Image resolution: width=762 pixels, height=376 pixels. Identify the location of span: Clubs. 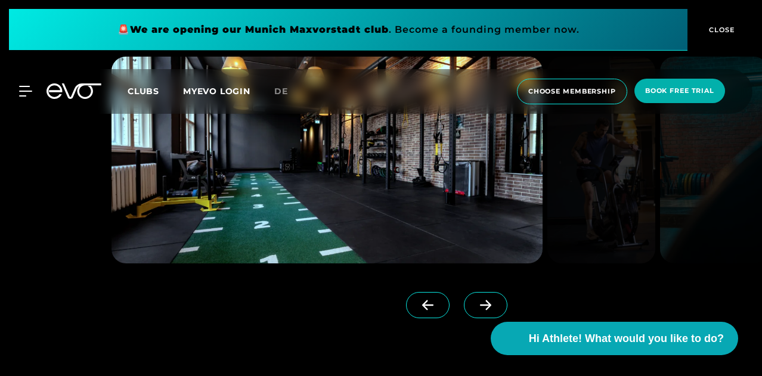
(143, 91).